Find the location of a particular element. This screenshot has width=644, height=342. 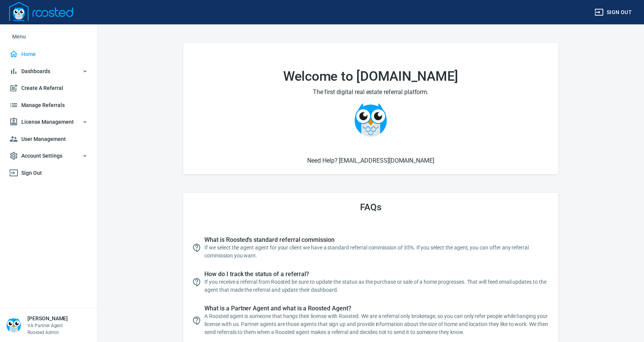

p: If we select the agent agent for your client we have a standard referral commission of 35%. If yo... is located at coordinates (376, 252).